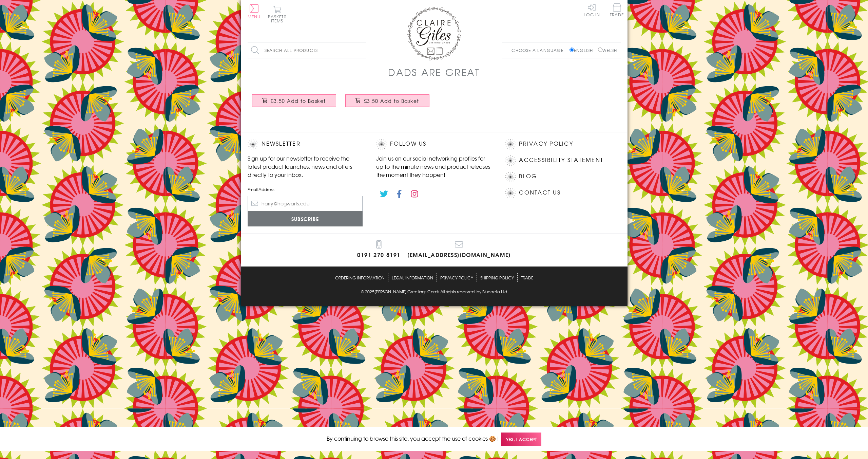  Describe the element at coordinates (539, 192) in the screenshot. I see `a: Contact Us` at that location.